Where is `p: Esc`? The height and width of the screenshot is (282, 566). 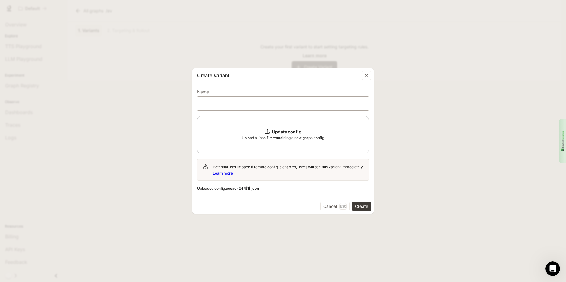
p: Esc is located at coordinates (343, 206).